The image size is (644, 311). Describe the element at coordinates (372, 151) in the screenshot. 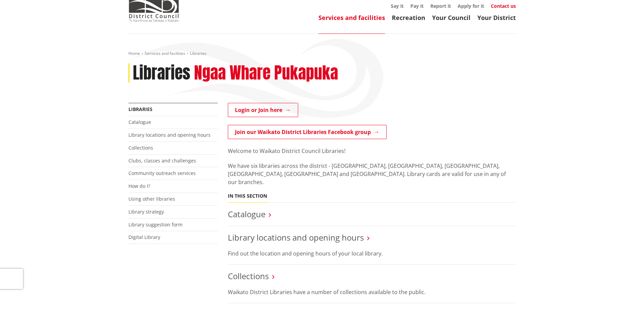

I see `p: Welcome to Waikato District Council Libraries!` at that location.